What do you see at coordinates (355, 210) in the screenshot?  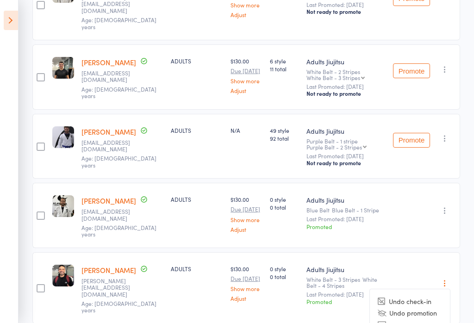 I see `span: Blue Belt - 1 Stripe` at bounding box center [355, 210].